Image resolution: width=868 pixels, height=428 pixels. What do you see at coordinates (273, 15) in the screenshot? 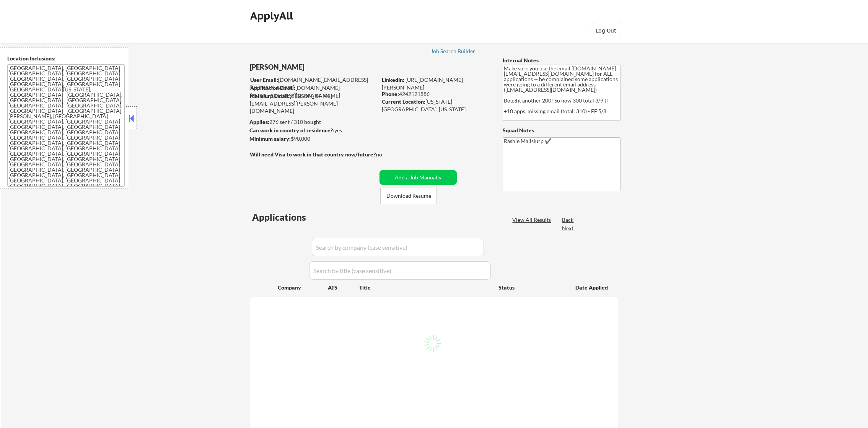
I see `div: ApplyAll` at bounding box center [273, 15].